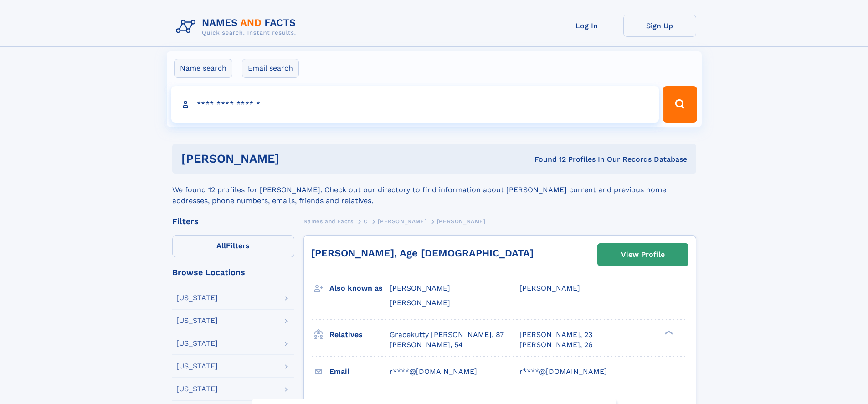  Describe the element at coordinates (643, 254) in the screenshot. I see `a: View Profile` at that location.